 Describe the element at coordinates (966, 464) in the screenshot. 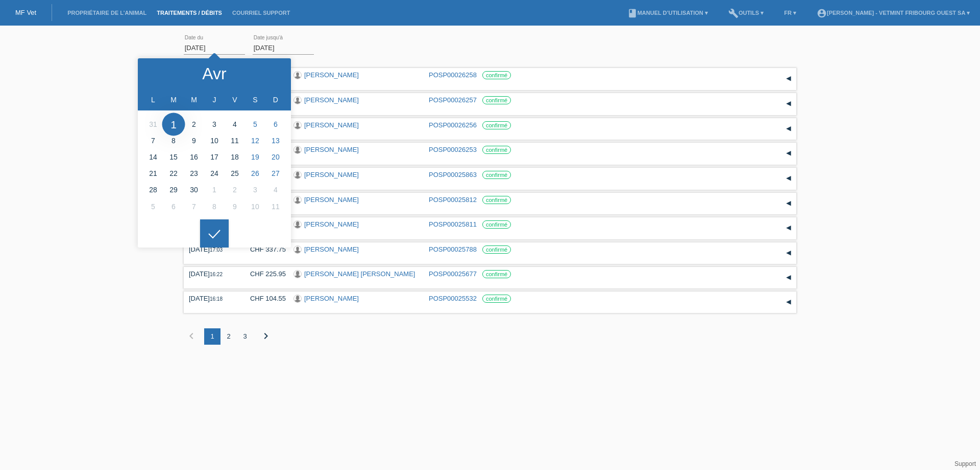

I see `a: Support` at that location.